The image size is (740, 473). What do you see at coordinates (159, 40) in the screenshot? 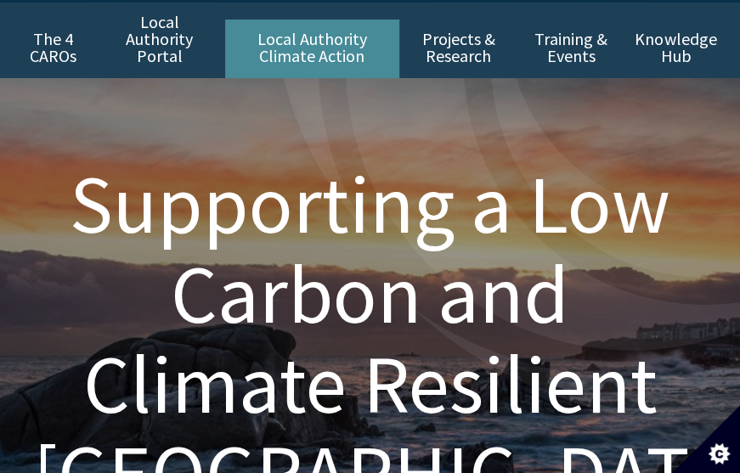
I see `a: Local Authority Portal` at bounding box center [159, 40].